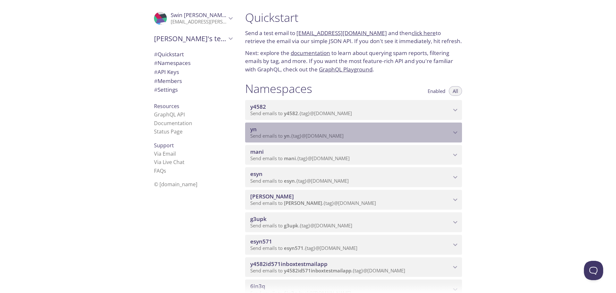 This screenshot has height=293, width=616. Describe the element at coordinates (354, 177) in the screenshot. I see `div: esyn namespace` at that location.